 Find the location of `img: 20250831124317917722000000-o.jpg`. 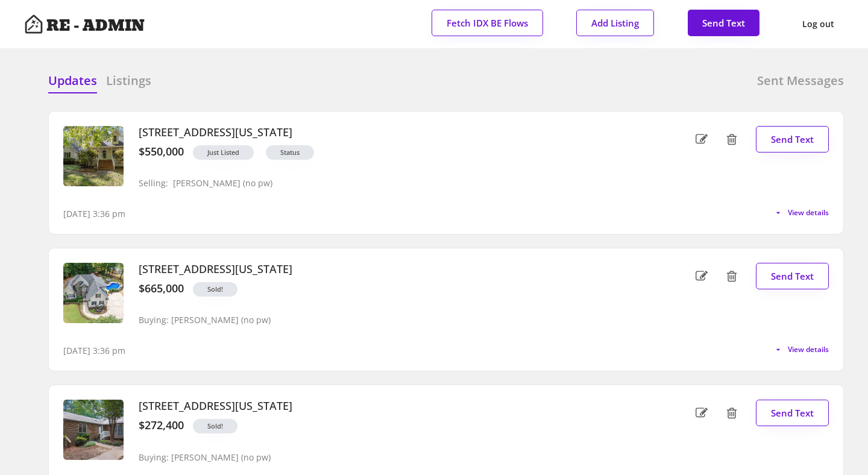

img: 20250831124317917722000000-o.jpg is located at coordinates (94, 293).